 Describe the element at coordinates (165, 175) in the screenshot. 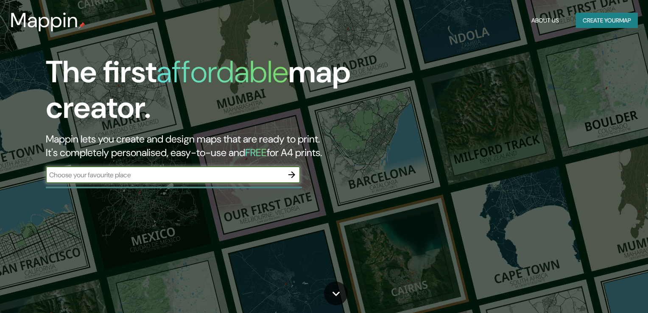

I see `input: Choose your favourite place` at that location.